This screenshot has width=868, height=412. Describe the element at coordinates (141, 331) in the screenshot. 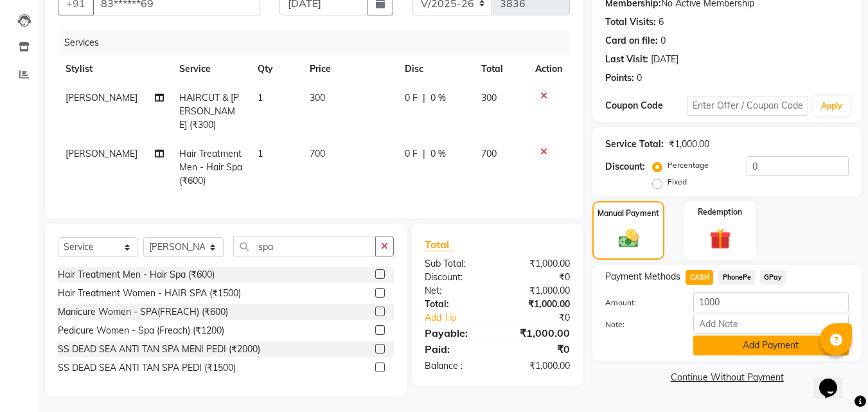

I see `div: Pedicure Women - Spa (Freach) (₹1200)` at that location.